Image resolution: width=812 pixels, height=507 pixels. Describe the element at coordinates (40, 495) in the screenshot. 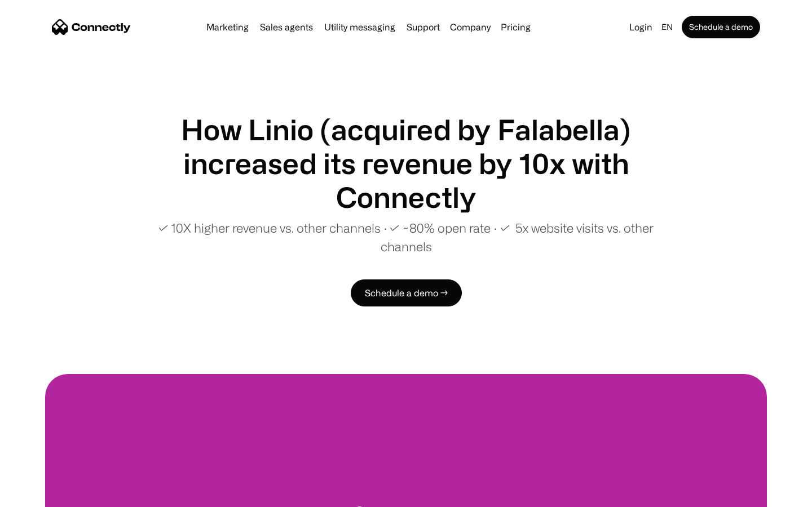

I see `aside: Language selected: English` at that location.